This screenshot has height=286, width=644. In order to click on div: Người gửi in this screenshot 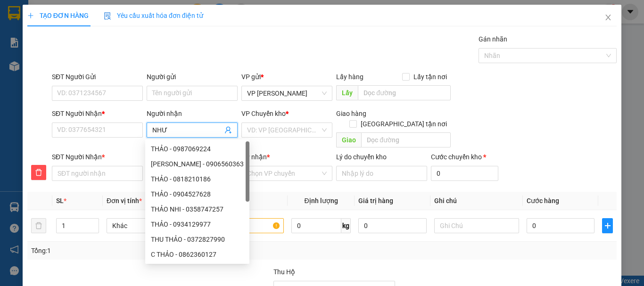, I will do `click(192, 77)`.